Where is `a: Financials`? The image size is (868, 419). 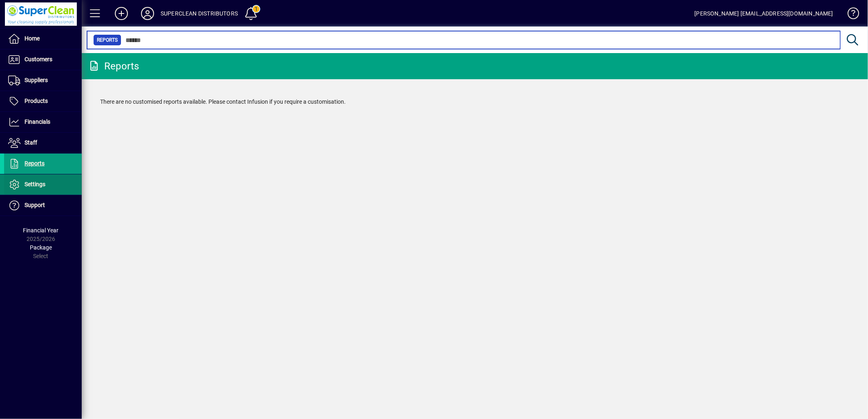
a: Financials is located at coordinates (43, 123).